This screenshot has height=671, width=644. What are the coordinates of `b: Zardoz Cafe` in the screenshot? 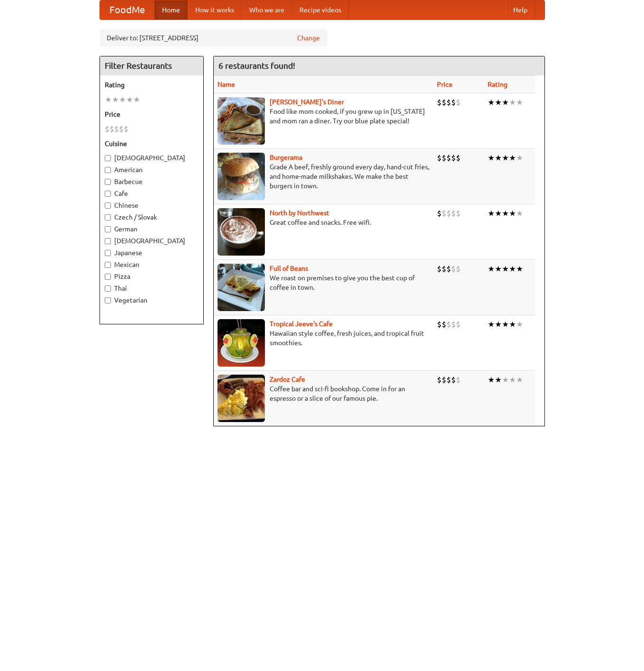 It's located at (287, 380).